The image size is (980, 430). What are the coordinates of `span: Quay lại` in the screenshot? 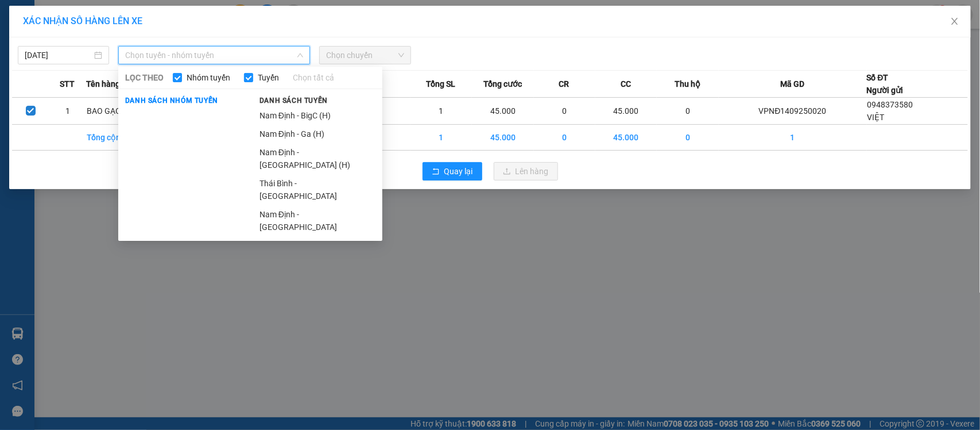 It's located at (458, 171).